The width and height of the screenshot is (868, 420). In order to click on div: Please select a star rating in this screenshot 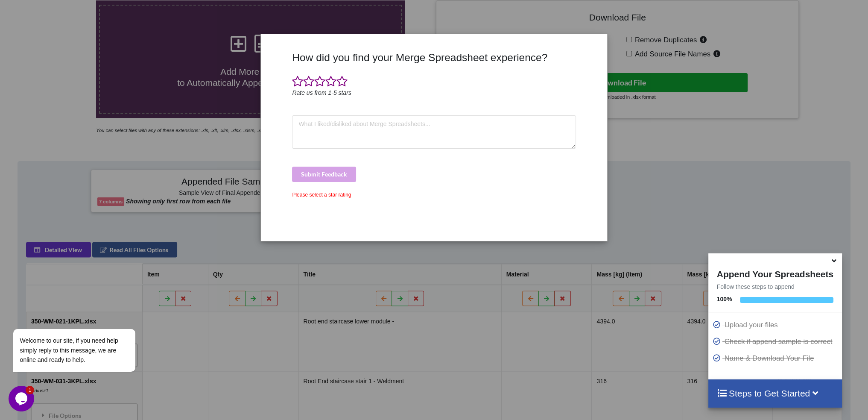, I will do `click(434, 195)`.